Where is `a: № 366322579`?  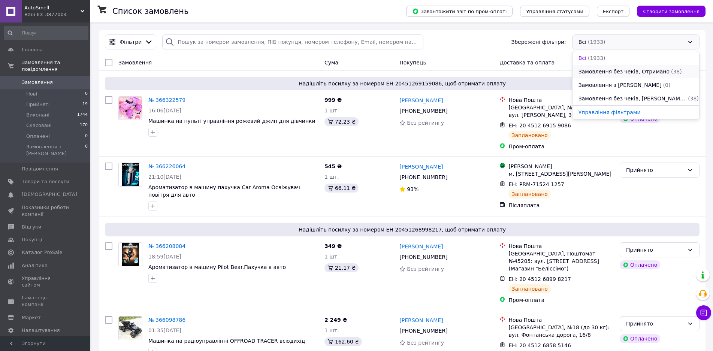 a: № 366322579 is located at coordinates (167, 100).